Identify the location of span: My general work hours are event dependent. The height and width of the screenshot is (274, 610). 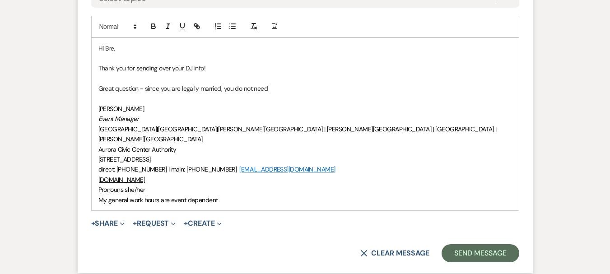
(158, 200).